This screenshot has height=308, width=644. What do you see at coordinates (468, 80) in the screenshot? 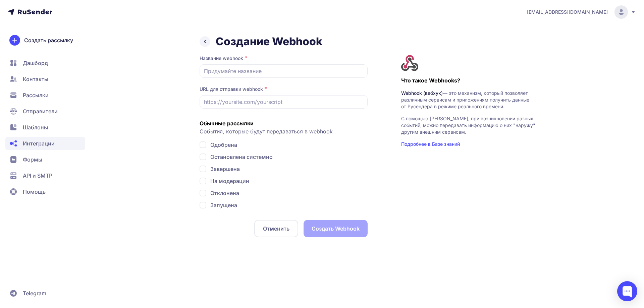
I see `h5: Что такое Webhooks?` at bounding box center [468, 80].